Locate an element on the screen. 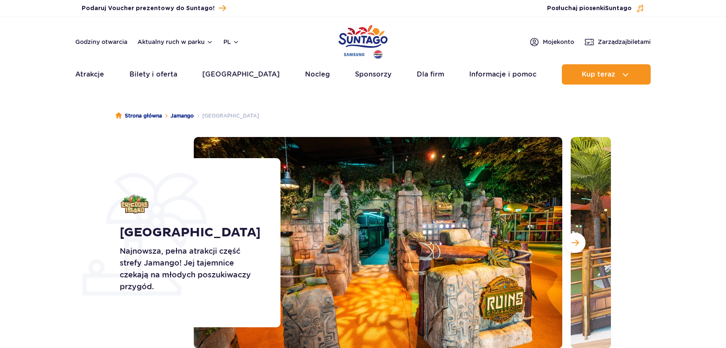 The image size is (726, 348). span: Podaruj Voucher prezentowy do Suntago! is located at coordinates (148, 8).